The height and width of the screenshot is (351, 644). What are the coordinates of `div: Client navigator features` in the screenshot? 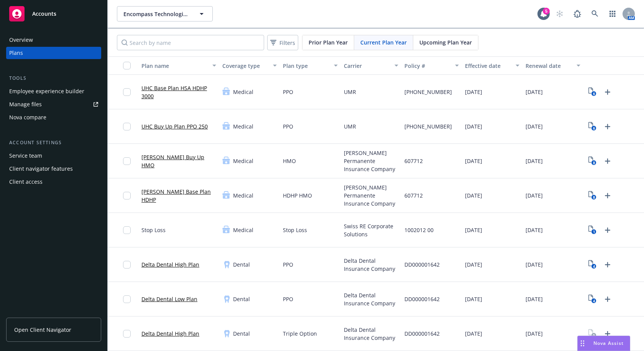 It's located at (41, 169).